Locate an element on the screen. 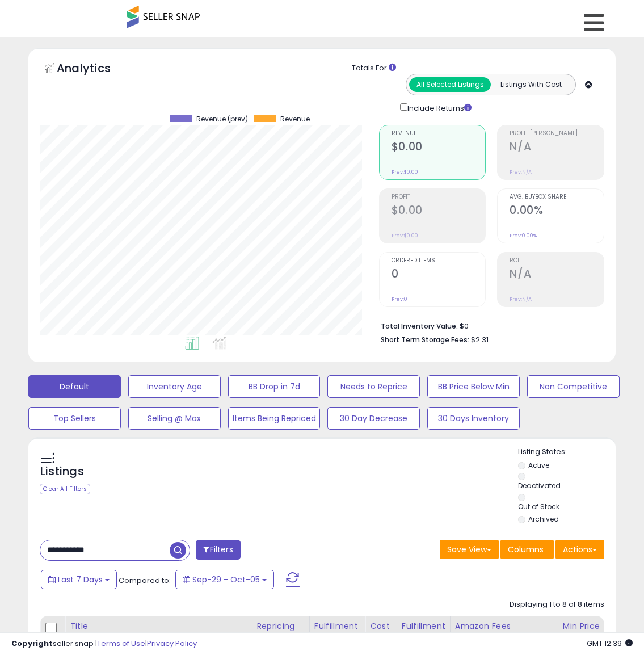 The width and height of the screenshot is (644, 655). label: Archived is located at coordinates (543, 519).